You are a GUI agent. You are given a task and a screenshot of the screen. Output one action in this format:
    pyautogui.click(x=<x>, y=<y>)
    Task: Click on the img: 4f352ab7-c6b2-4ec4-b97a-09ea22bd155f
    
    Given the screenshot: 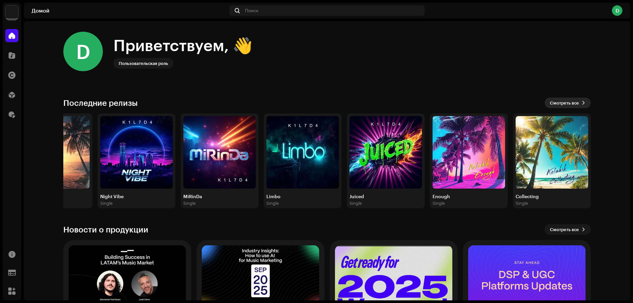 What is the action you would take?
    pyautogui.click(x=12, y=12)
    